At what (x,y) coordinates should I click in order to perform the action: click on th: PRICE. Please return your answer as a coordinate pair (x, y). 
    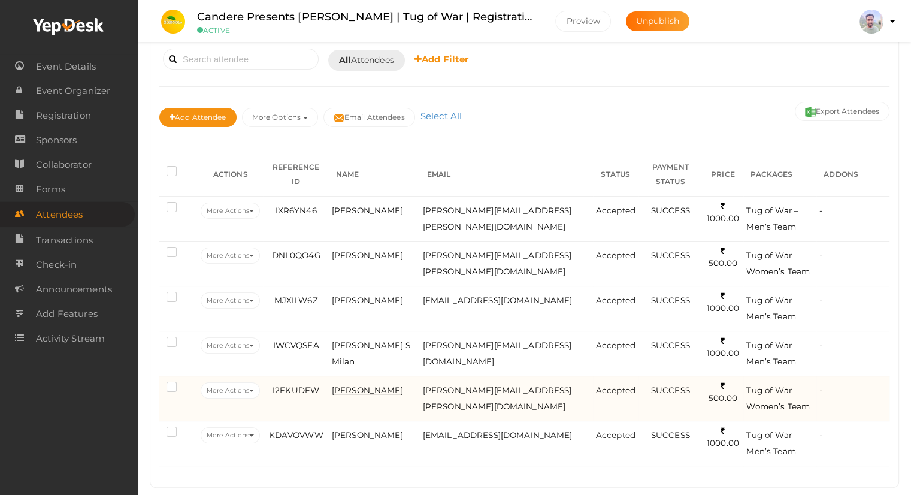
    Looking at the image, I should click on (723, 174).